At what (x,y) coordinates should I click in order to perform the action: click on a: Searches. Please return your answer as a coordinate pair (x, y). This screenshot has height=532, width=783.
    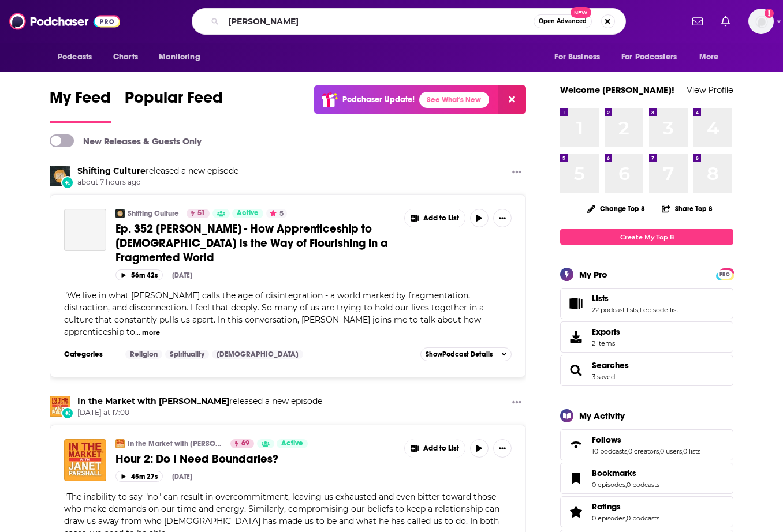
    Looking at the image, I should click on (610, 365).